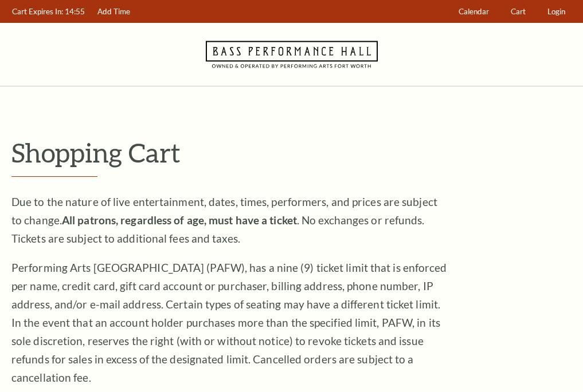 This screenshot has height=392, width=583. I want to click on p: Shopping Cart, so click(292, 153).